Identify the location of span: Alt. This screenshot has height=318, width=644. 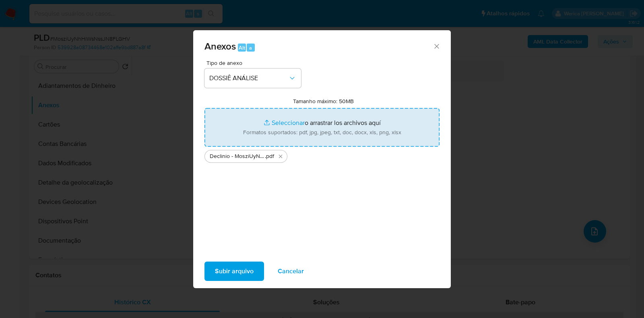
(242, 48).